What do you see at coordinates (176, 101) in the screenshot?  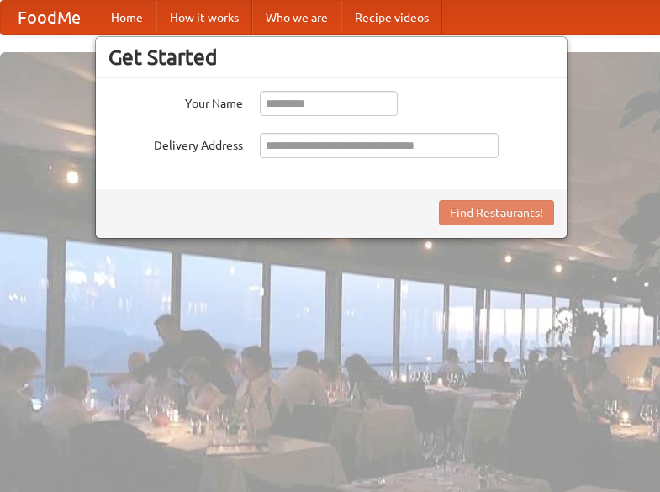 I see `label: Your Name` at bounding box center [176, 101].